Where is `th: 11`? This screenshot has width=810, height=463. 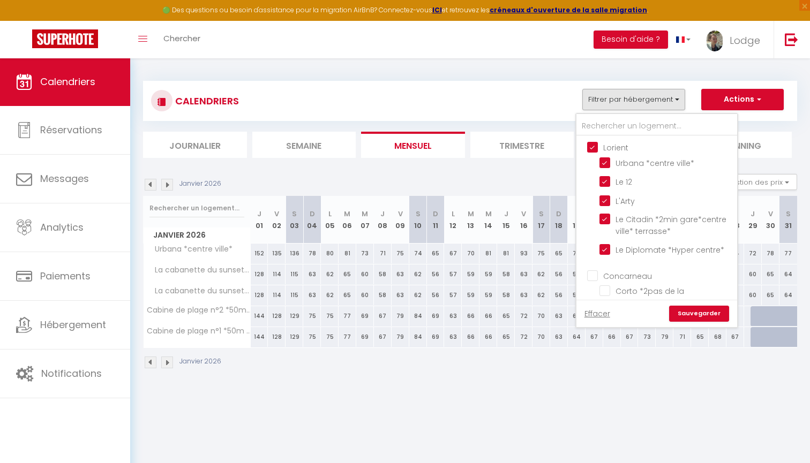
th: 11 is located at coordinates (435, 220).